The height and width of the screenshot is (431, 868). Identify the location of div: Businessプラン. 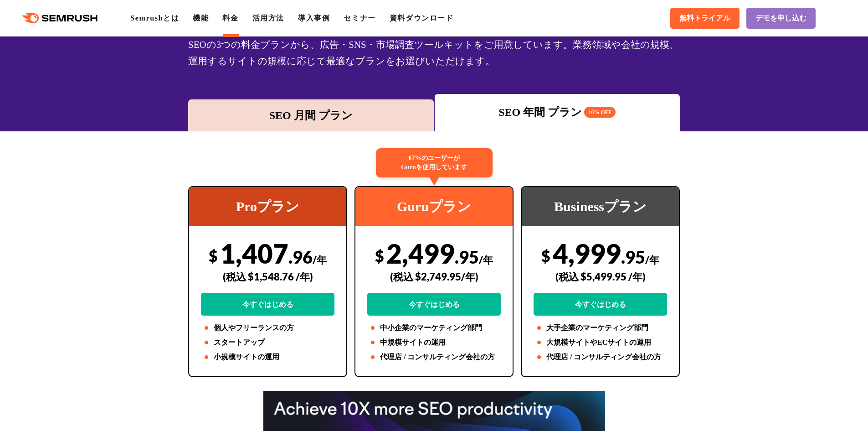
(601, 206).